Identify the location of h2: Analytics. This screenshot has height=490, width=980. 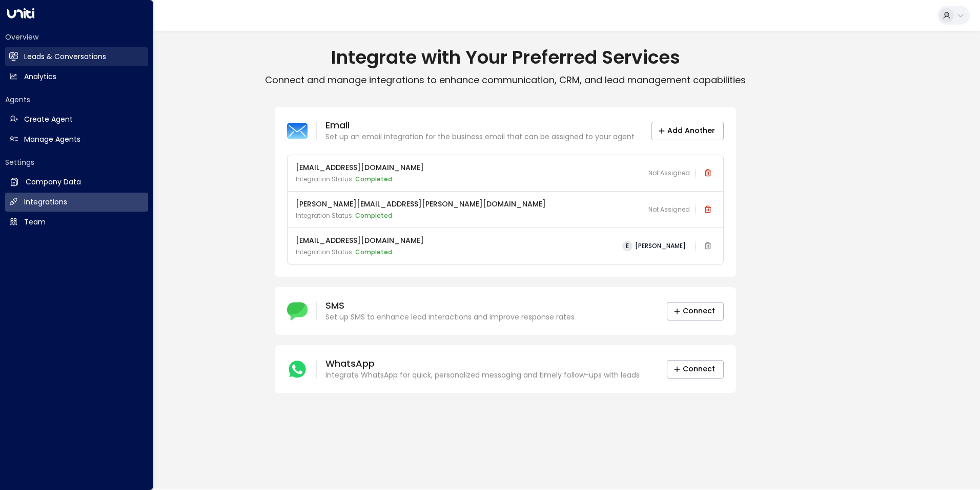
(40, 76).